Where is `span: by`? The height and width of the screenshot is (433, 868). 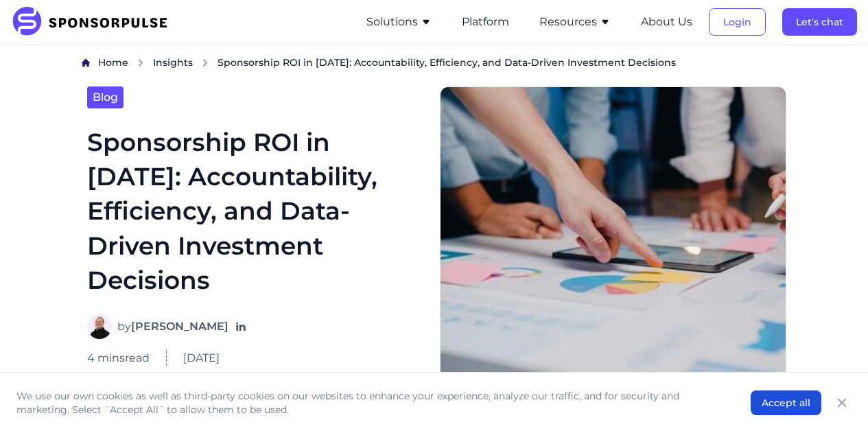 span: by is located at coordinates (173, 327).